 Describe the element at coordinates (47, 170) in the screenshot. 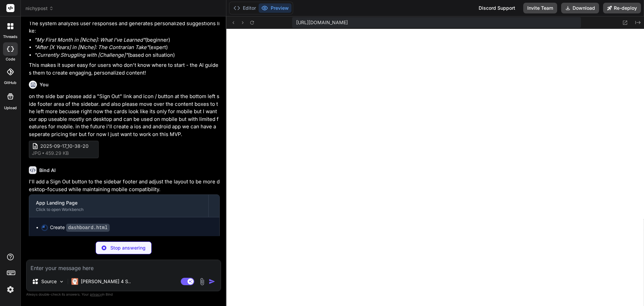

I see `h6: Bind AI` at that location.